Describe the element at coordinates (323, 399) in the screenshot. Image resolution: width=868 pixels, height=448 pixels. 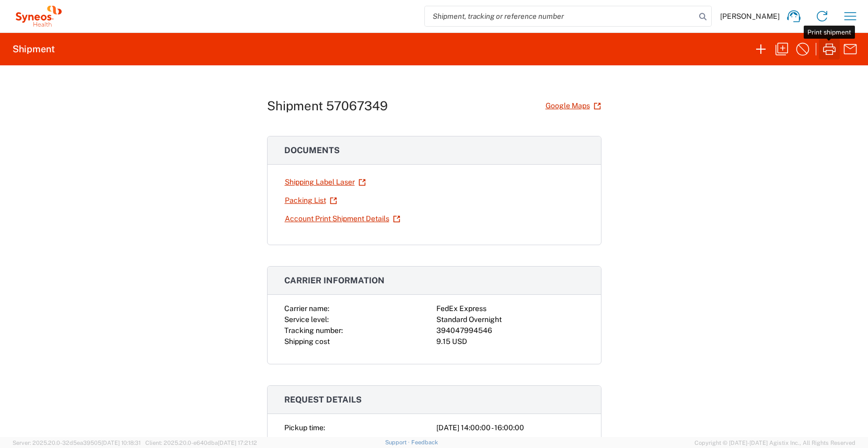
I see `span: Request details` at that location.